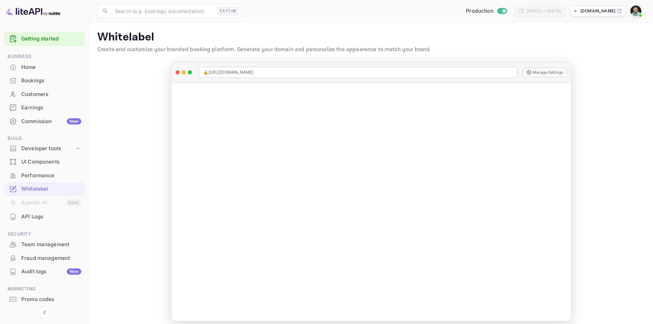 This screenshot has height=324, width=653. What do you see at coordinates (44, 299) in the screenshot?
I see `a: Promo codes` at bounding box center [44, 299].